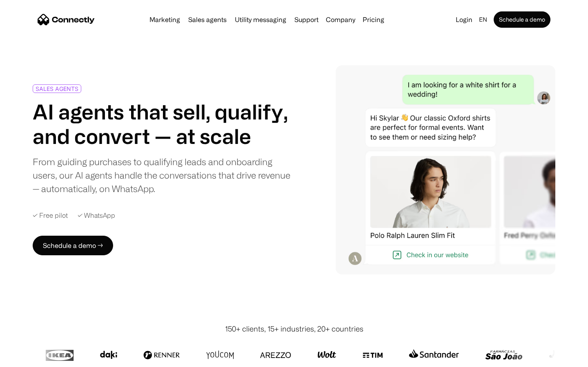 The image size is (588, 367). What do you see at coordinates (373, 20) in the screenshot?
I see `a: Pricing` at bounding box center [373, 20].